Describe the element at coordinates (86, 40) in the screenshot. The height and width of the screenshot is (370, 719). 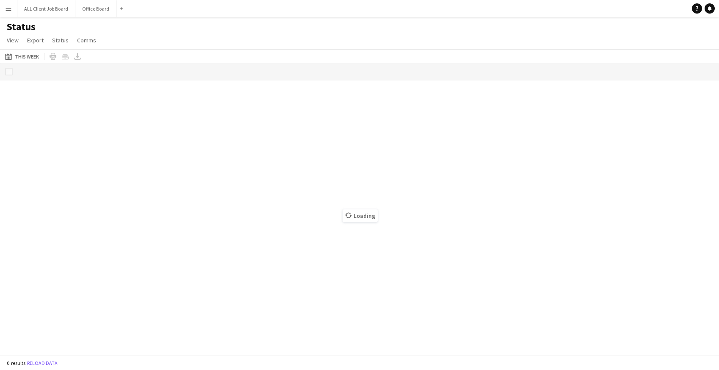
I see `a: Comms` at that location.